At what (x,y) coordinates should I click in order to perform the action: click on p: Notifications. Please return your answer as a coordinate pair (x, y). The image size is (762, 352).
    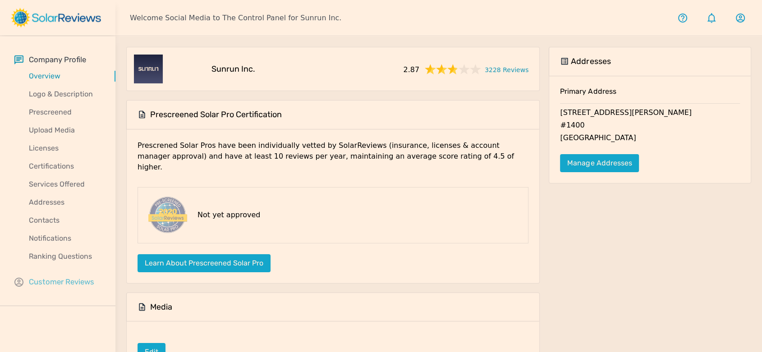
    Looking at the image, I should click on (65, 238).